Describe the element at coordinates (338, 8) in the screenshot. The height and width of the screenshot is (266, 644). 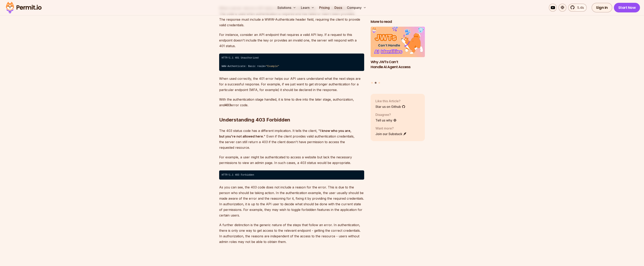
I see `a: Docs` at that location.